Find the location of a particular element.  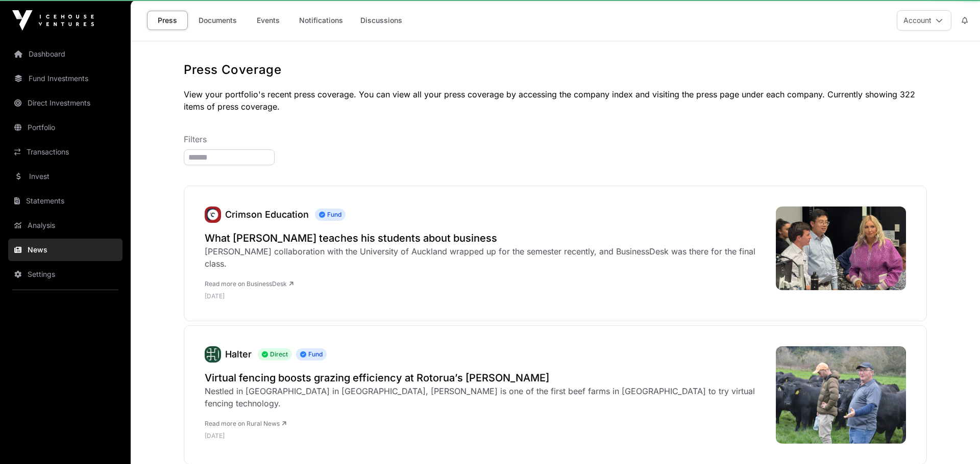

a: Read more on BusinessDesk is located at coordinates (249, 284).